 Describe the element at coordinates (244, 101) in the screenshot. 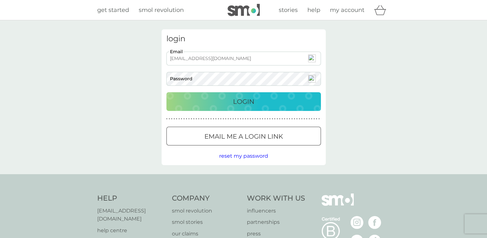

I see `p: Login` at that location.